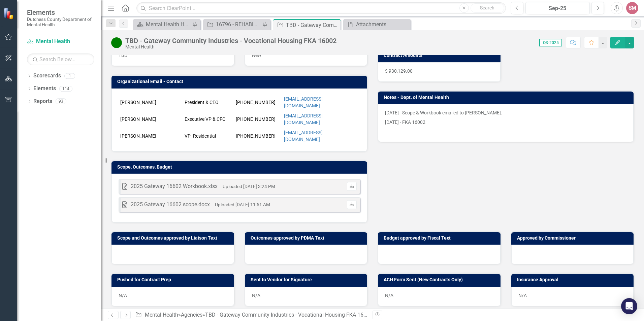  Describe the element at coordinates (43, 101) in the screenshot. I see `a: Reports` at that location.